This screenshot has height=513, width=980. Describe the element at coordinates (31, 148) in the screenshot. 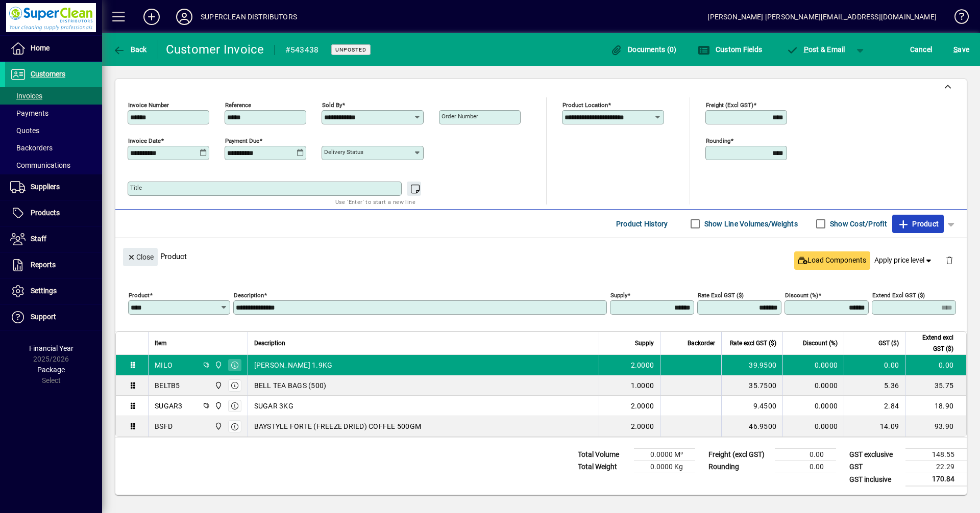

I see `span: Backorders` at that location.